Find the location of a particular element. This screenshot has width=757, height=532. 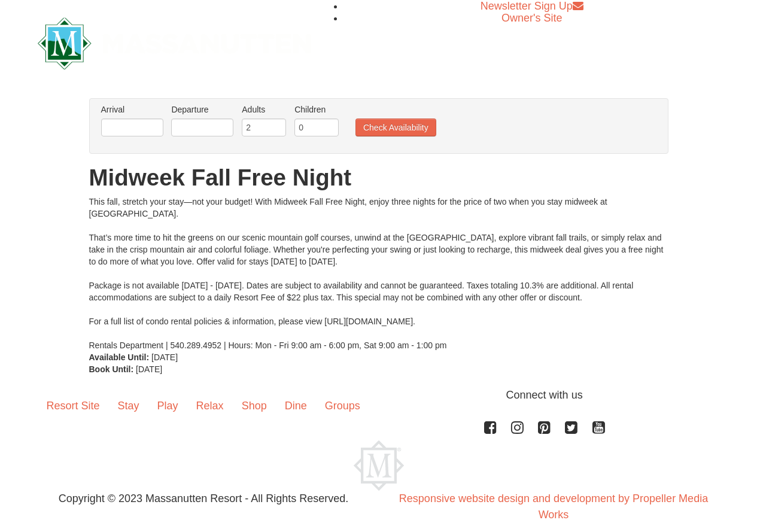

a: Massanutten Resort is located at coordinates (175, 41).